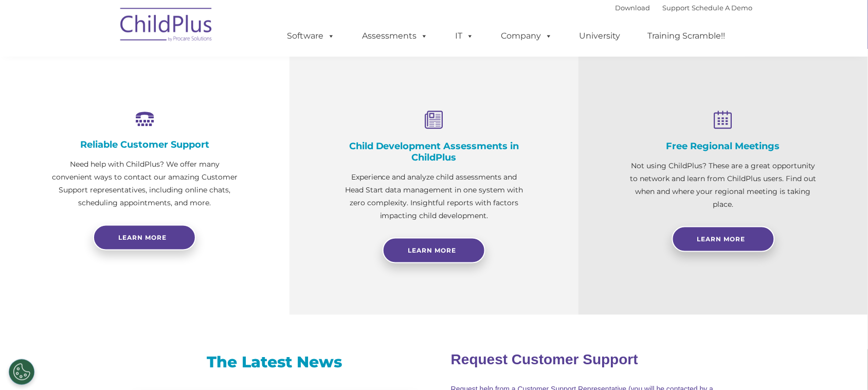 The height and width of the screenshot is (390, 868). Describe the element at coordinates (167, 27) in the screenshot. I see `img: ChildPlus by Procare Solutions` at that location.